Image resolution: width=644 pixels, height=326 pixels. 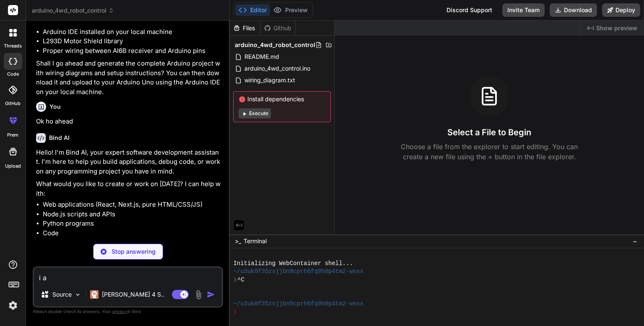 I want to click on span: README.md, so click(x=262, y=57).